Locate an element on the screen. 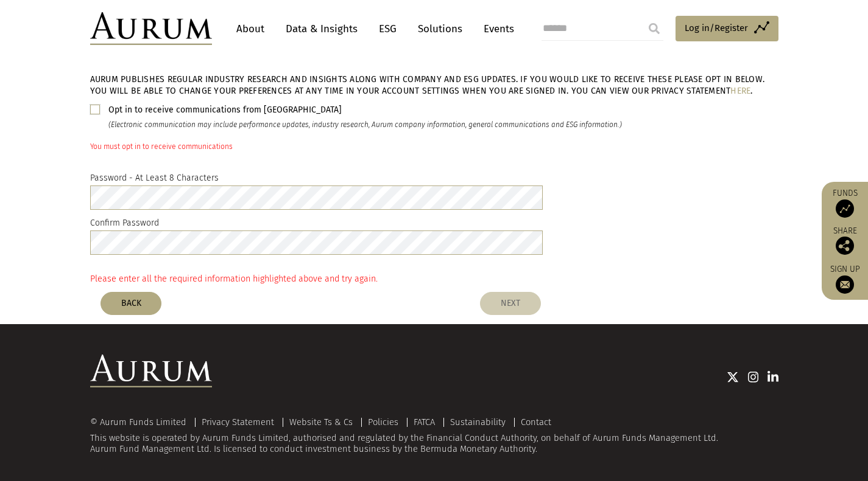 Image resolution: width=868 pixels, height=481 pixels. a: ESG is located at coordinates (387, 29).